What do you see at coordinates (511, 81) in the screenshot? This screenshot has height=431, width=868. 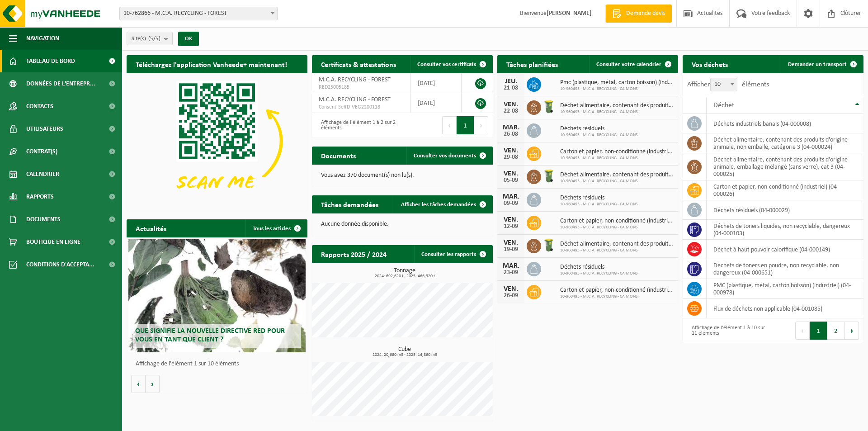 I see `div: JEU.` at bounding box center [511, 81].